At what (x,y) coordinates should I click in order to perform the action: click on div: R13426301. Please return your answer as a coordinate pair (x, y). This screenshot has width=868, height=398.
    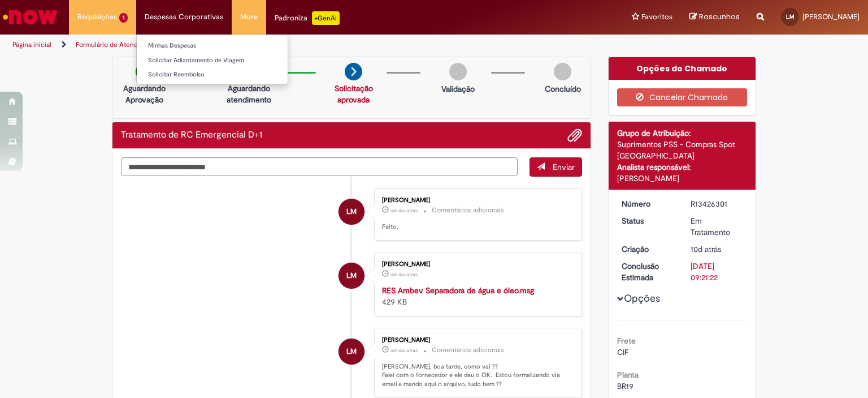
    Looking at the image, I should click on (717, 203).